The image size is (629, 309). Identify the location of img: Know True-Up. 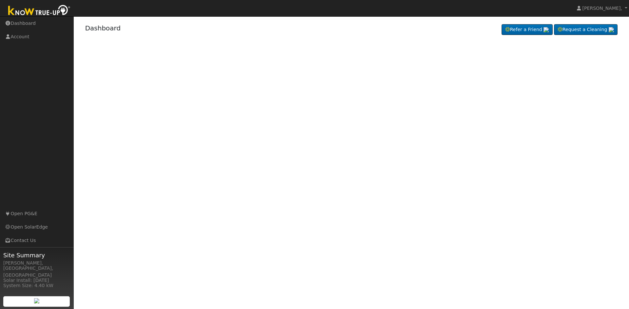
(39, 11).